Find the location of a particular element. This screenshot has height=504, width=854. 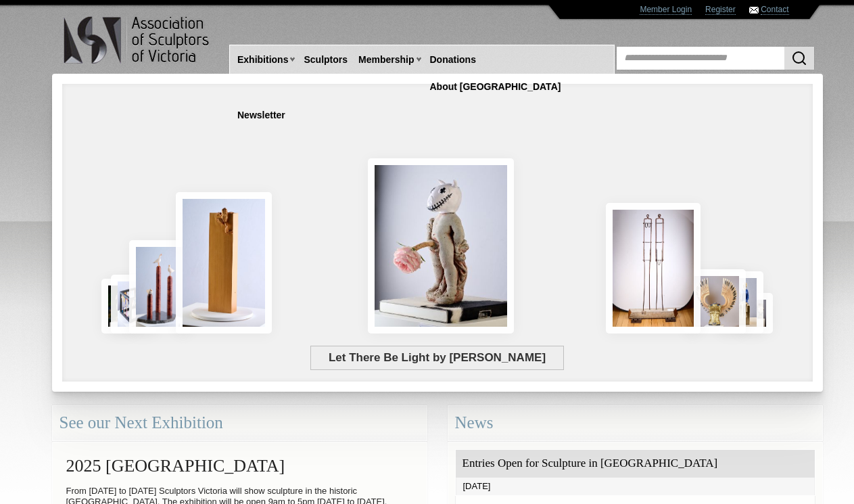

a: Membership is located at coordinates (386, 60).